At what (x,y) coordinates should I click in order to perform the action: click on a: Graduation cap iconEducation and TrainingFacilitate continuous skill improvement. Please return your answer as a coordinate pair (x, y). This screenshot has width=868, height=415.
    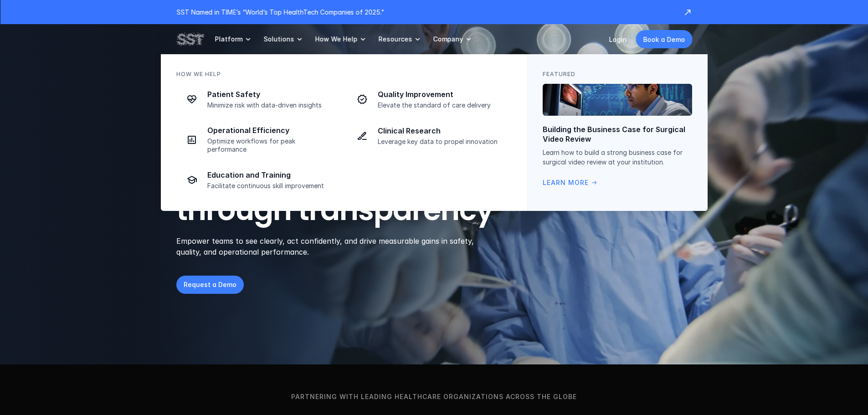
    Looking at the image, I should click on (259, 180).